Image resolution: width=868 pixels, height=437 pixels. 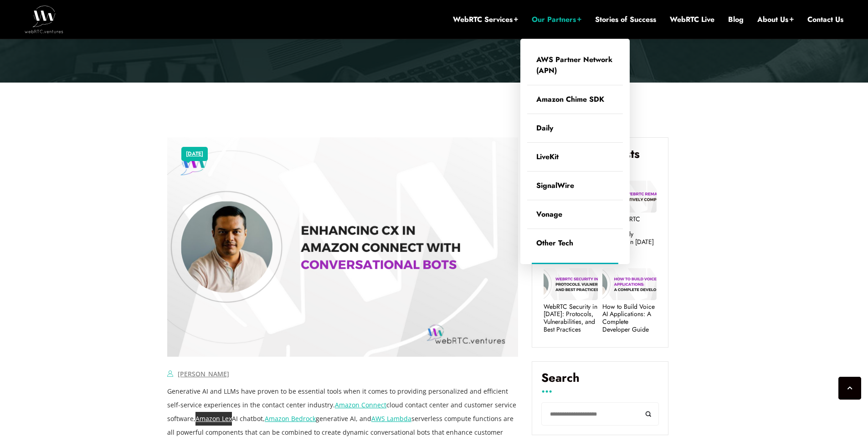 I want to click on a: Our Partners, so click(x=557, y=20).